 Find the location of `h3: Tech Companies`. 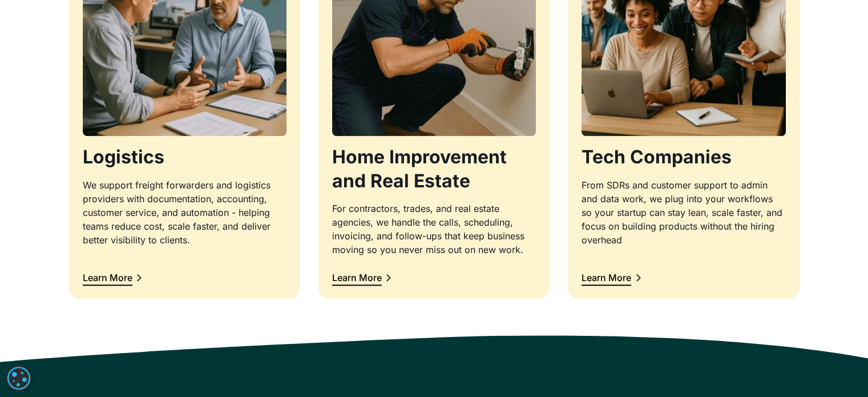

h3: Tech Companies is located at coordinates (683, 157).